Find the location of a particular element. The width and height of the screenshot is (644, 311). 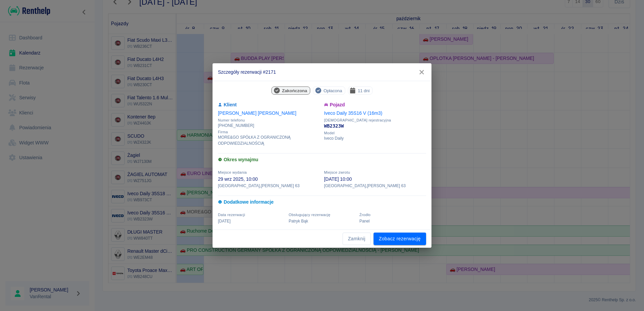

span: Obsługujący rezerwację is located at coordinates (310, 215).